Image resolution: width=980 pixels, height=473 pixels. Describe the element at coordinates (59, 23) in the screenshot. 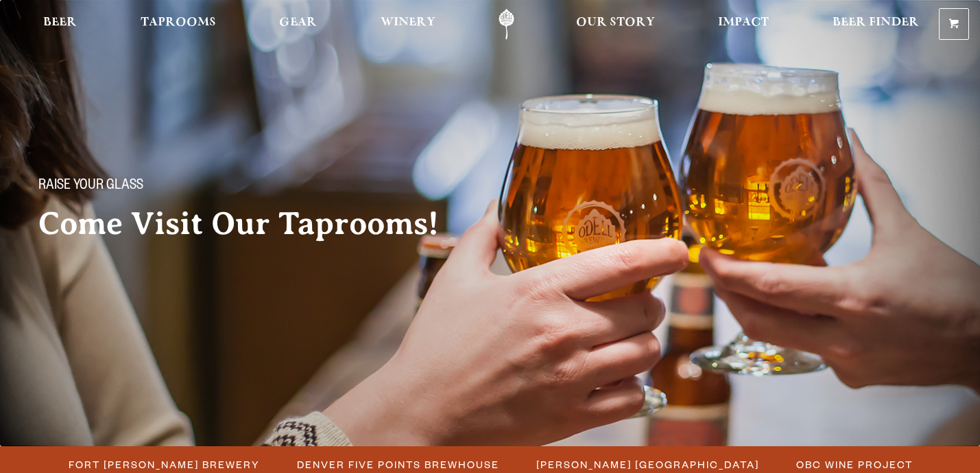

I see `span: Beer` at that location.